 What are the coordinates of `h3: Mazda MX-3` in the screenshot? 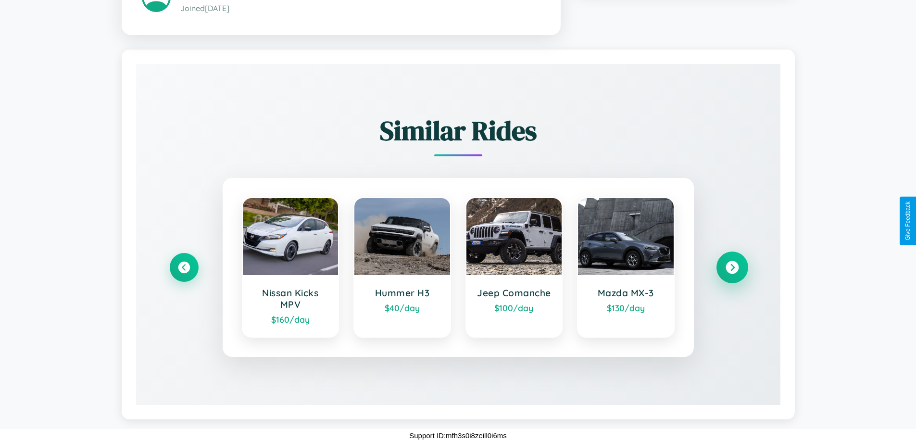 It's located at (626, 293).